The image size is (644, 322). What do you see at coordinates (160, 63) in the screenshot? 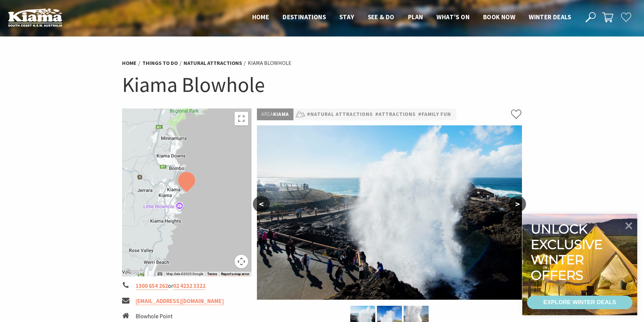
I see `a: Things To Do` at bounding box center [160, 63].